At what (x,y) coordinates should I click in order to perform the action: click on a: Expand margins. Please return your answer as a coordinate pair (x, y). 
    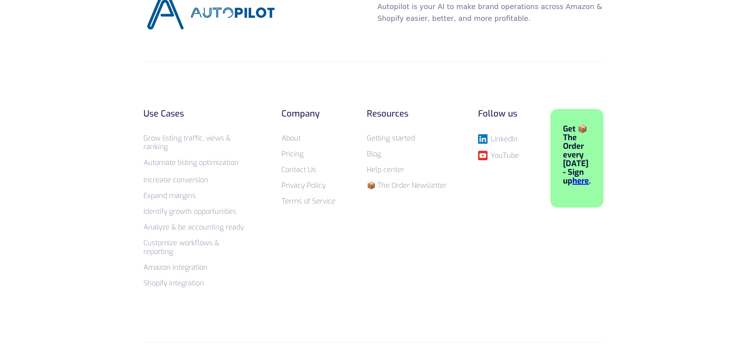
    Looking at the image, I should click on (169, 195).